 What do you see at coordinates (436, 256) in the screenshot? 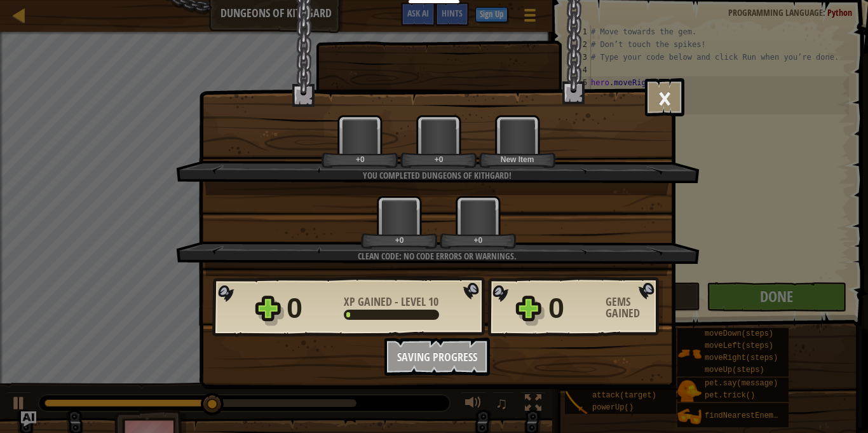
I see `div: Clean code: no code errors or warnings.` at bounding box center [436, 256].